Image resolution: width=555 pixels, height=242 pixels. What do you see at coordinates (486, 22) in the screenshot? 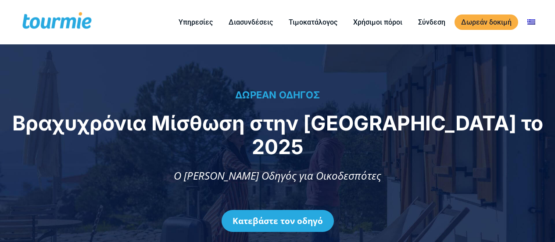
I see `a: Δωρεάν δοκιμή` at bounding box center [486, 22].